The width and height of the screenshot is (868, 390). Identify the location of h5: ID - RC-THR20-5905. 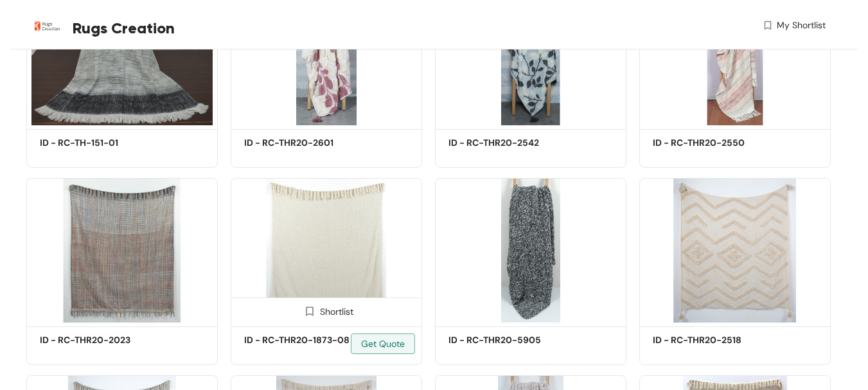
(503, 340).